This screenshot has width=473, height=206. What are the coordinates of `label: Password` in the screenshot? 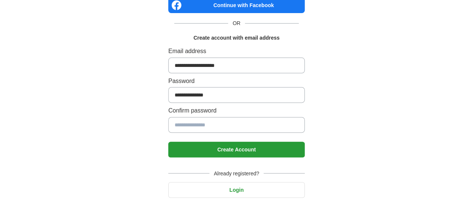 It's located at (236, 81).